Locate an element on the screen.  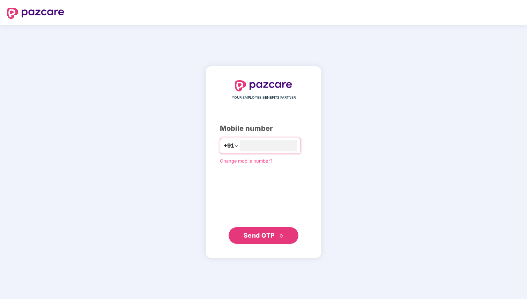
button: Send OTPdouble-right is located at coordinates (264, 236).